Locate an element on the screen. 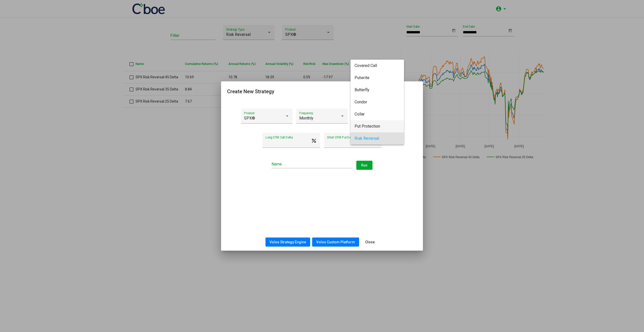 The height and width of the screenshot is (332, 644). span: Butterfly is located at coordinates (377, 90).